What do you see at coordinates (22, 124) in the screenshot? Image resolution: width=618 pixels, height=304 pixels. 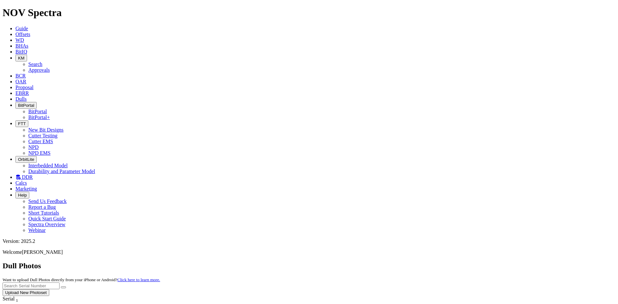 I see `span: FTT` at bounding box center [22, 124].